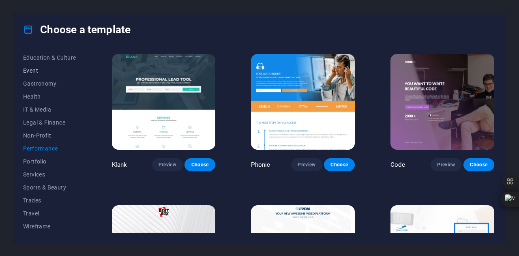  I want to click on button: Sports & Beauty, so click(49, 187).